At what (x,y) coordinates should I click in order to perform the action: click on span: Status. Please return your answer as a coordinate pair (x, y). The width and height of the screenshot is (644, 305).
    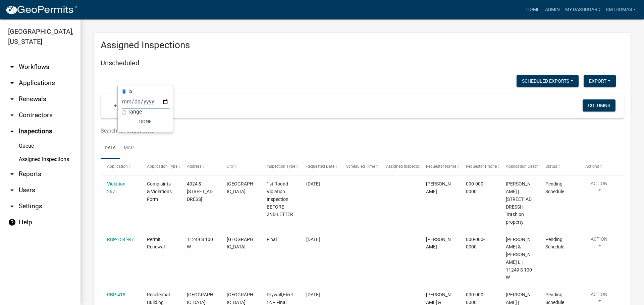
    Looking at the image, I should click on (551, 166).